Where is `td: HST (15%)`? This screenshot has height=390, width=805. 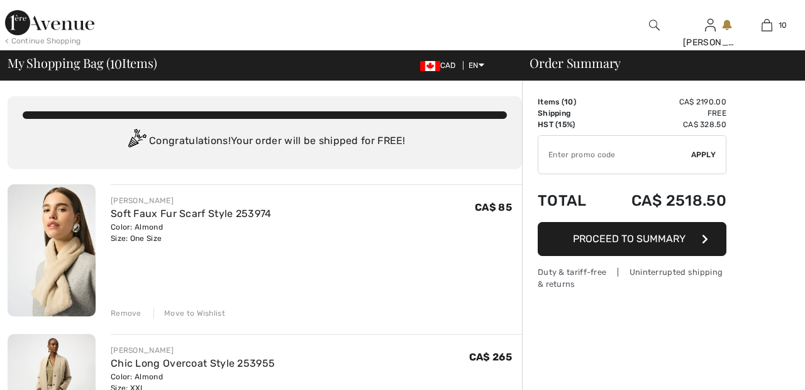
td: HST (15%) is located at coordinates (569, 124).